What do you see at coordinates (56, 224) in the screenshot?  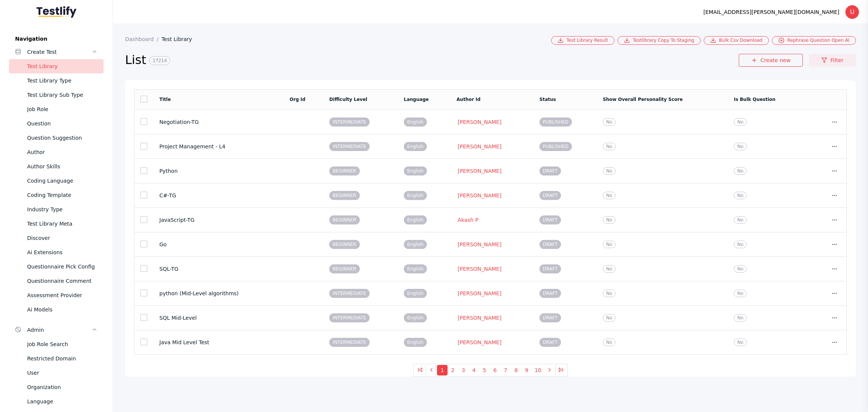 I see `a: Test Library Meta` at bounding box center [56, 224].